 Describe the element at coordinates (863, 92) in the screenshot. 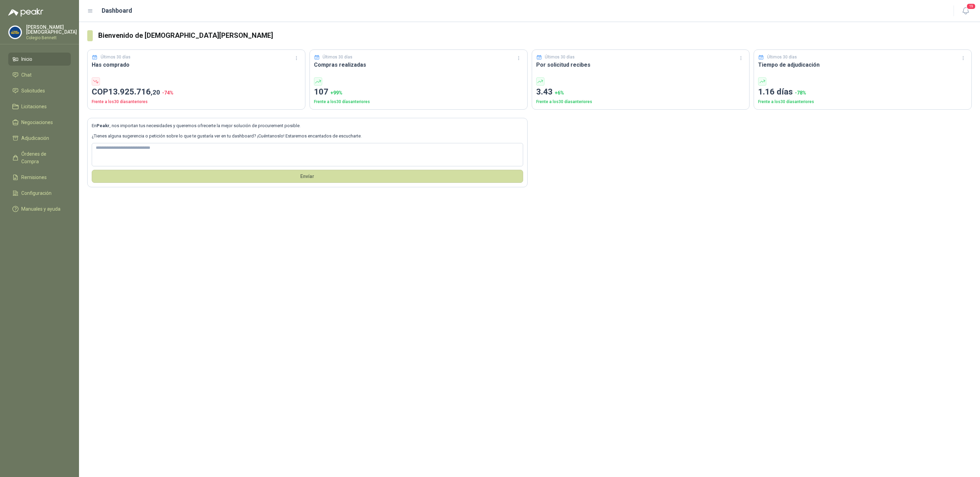

I see `p: 1.16 días` at that location.